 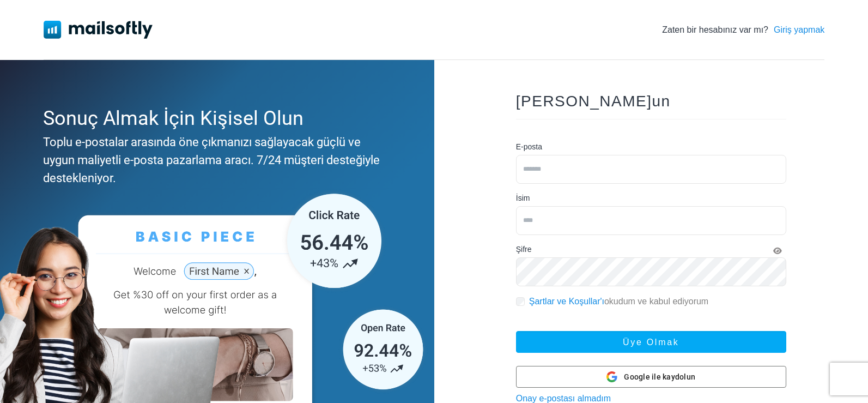 What do you see at coordinates (651, 377) in the screenshot?
I see `a: Google ile kaydolun` at bounding box center [651, 377].